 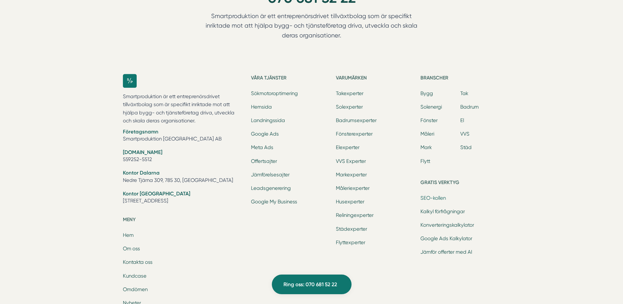 I want to click on a: Google My Business, so click(x=274, y=201).